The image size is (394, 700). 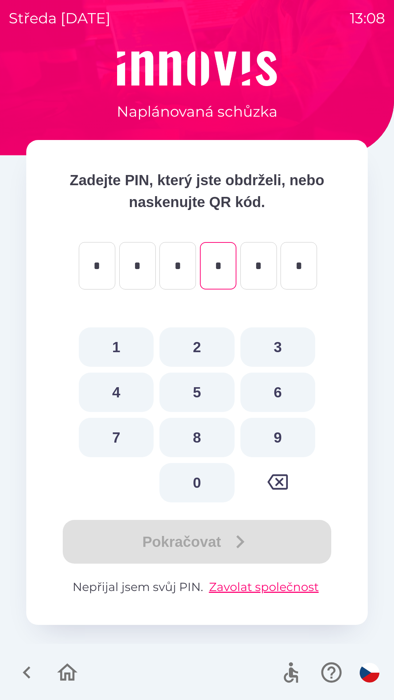 I want to click on button: 8, so click(x=196, y=437).